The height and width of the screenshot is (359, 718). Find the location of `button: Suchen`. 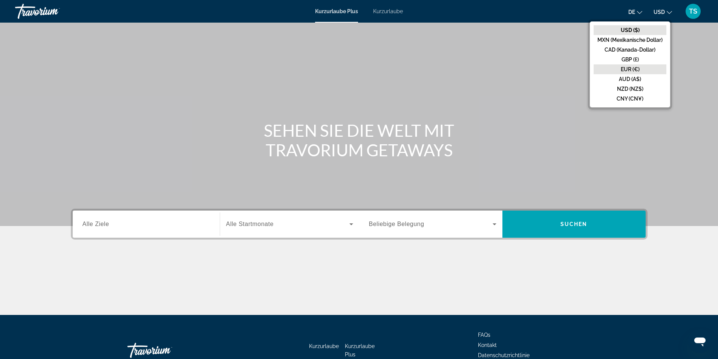

button: Suchen is located at coordinates (574, 224).